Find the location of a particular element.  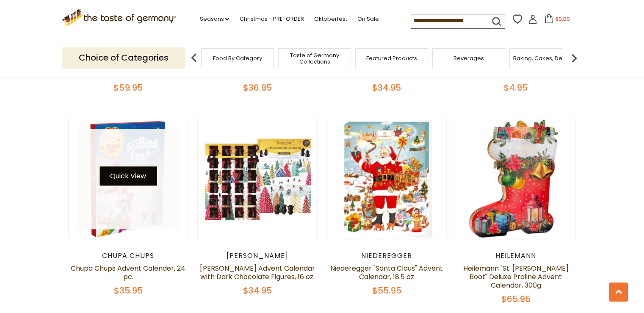

span: $59.95 is located at coordinates (127, 88).